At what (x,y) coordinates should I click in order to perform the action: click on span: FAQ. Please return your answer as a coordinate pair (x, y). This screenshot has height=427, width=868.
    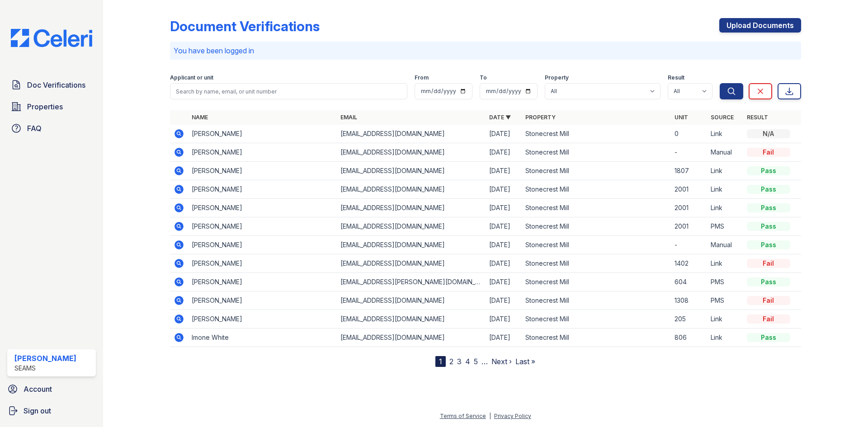
    Looking at the image, I should click on (35, 128).